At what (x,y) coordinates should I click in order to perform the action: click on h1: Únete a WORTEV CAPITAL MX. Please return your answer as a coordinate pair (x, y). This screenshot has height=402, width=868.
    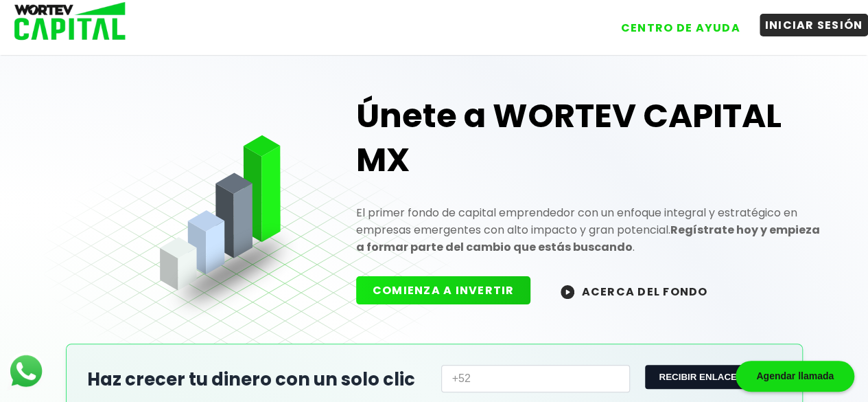
    Looking at the image, I should click on (590, 138).